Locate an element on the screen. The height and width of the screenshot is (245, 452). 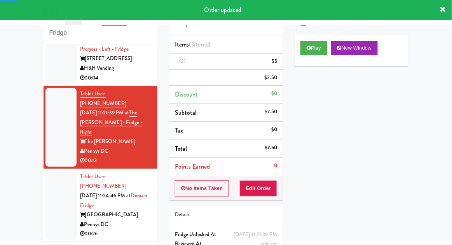
span: Order updated is located at coordinates (223, 10).